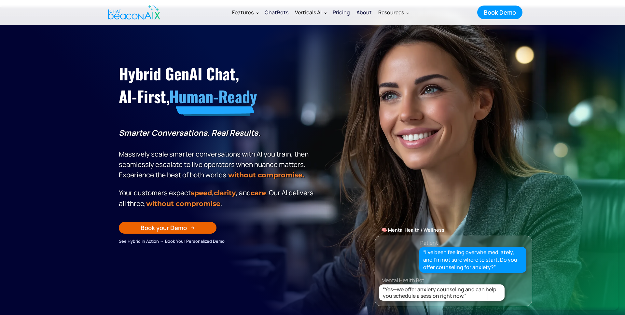  What do you see at coordinates (499, 12) in the screenshot?
I see `a: Book Demo` at bounding box center [499, 12].